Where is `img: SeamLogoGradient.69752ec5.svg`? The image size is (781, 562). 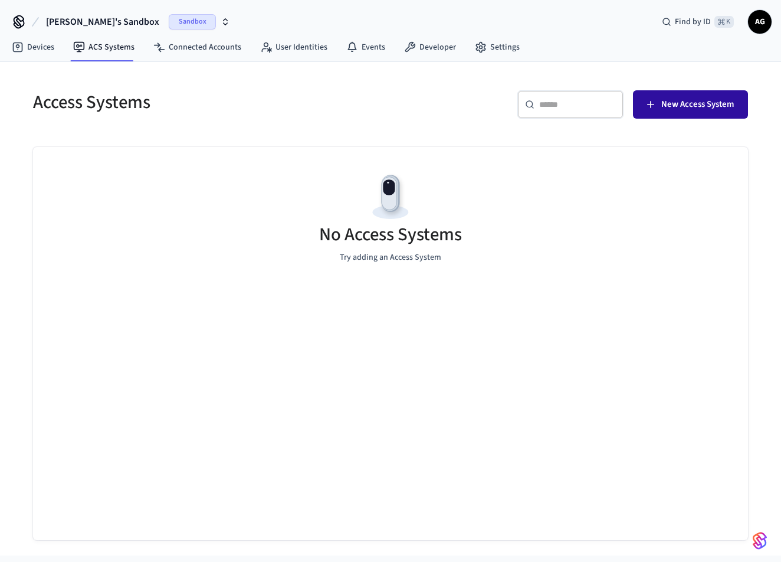 img: SeamLogoGradient.69752ec5.svg is located at coordinates (760, 541).